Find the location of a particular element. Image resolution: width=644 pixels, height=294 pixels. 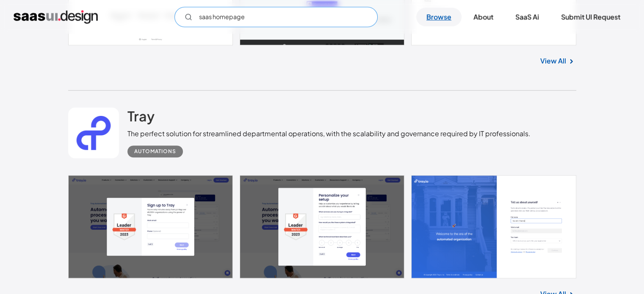

div: Automations is located at coordinates (155, 151).